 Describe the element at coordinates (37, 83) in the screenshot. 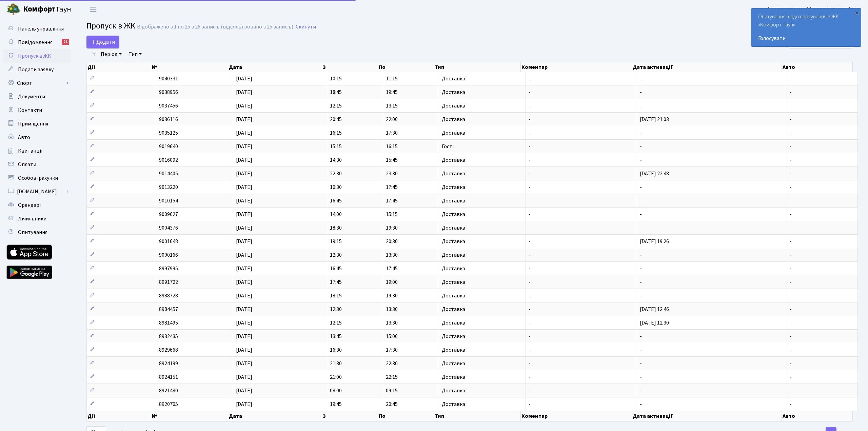

I see `a: Спорт` at that location.